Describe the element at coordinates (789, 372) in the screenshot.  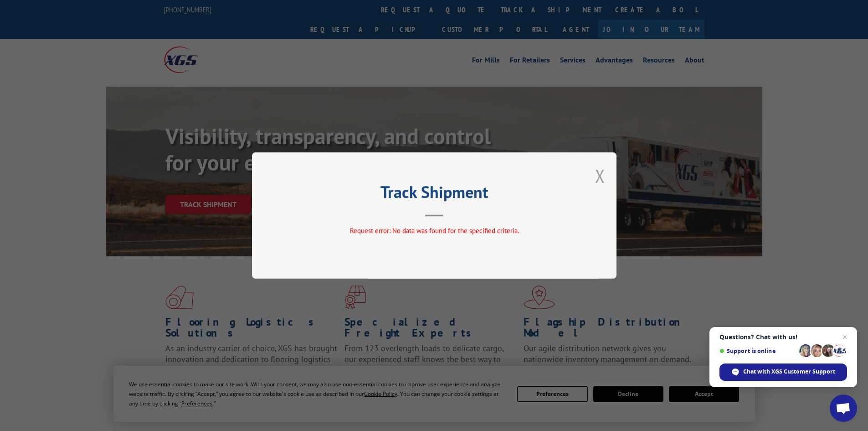
I see `span: Chat with XGS Customer Support` at that location.